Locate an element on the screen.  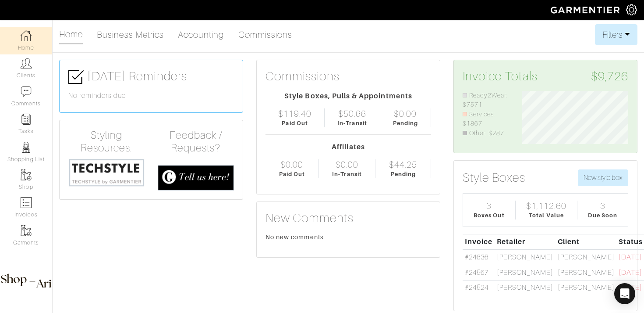
h3: Style Boxes is located at coordinates (494, 178).